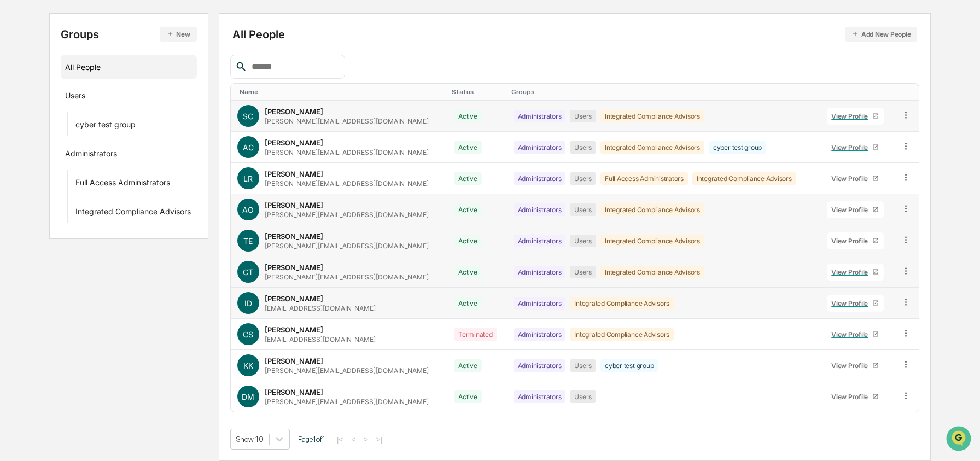  I want to click on button: Open customer support, so click(14, 14).